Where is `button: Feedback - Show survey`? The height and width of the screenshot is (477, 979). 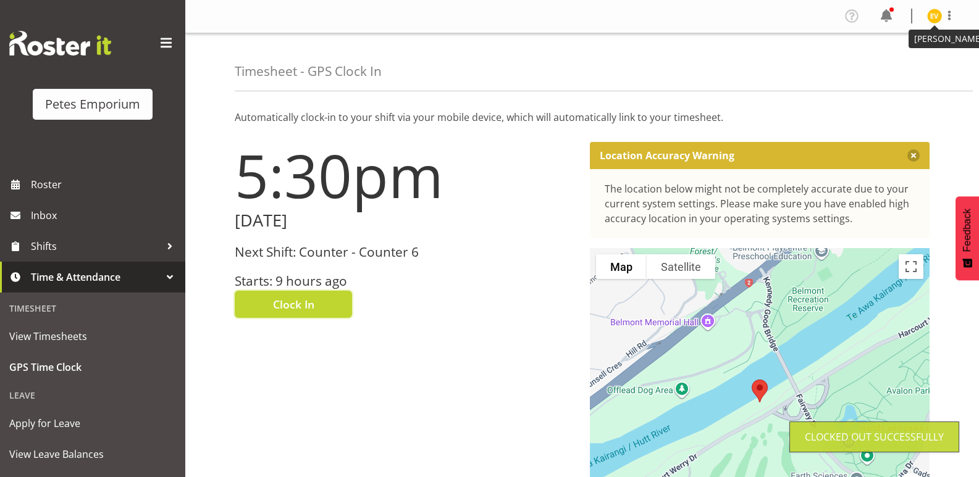
button: Feedback - Show survey is located at coordinates (967, 238).